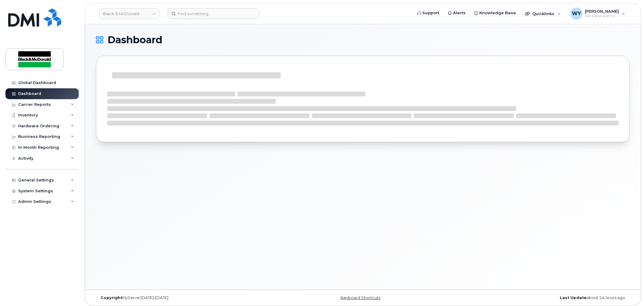 The height and width of the screenshot is (306, 644). What do you see at coordinates (573, 297) in the screenshot?
I see `strong: Last Update` at bounding box center [573, 297].